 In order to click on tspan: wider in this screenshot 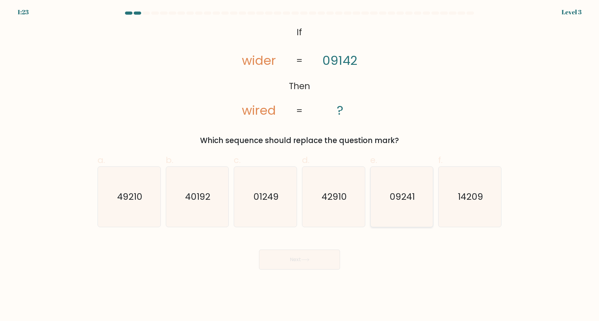, I will do `click(259, 60)`.